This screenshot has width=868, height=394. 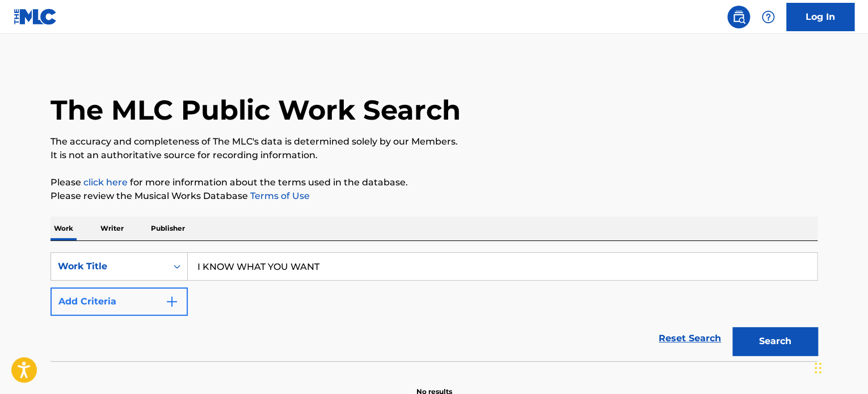 I want to click on form: Search Form, so click(x=434, y=307).